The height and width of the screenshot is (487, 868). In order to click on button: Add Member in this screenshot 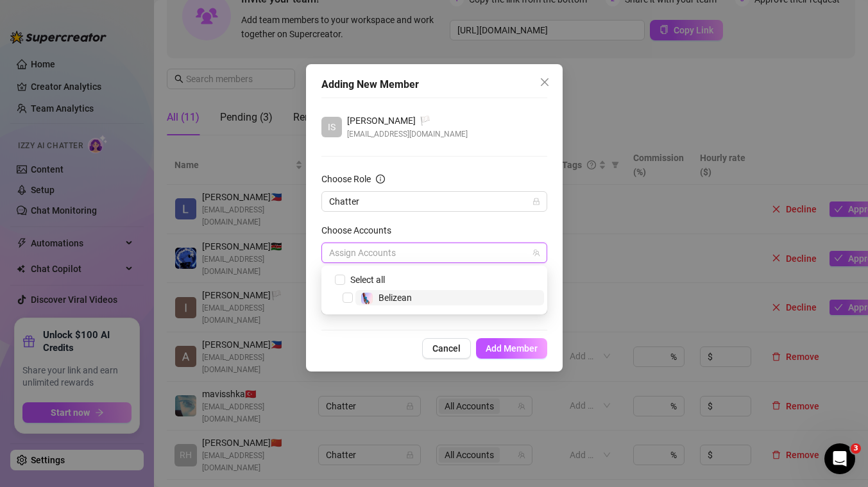, I will do `click(512, 349)`.